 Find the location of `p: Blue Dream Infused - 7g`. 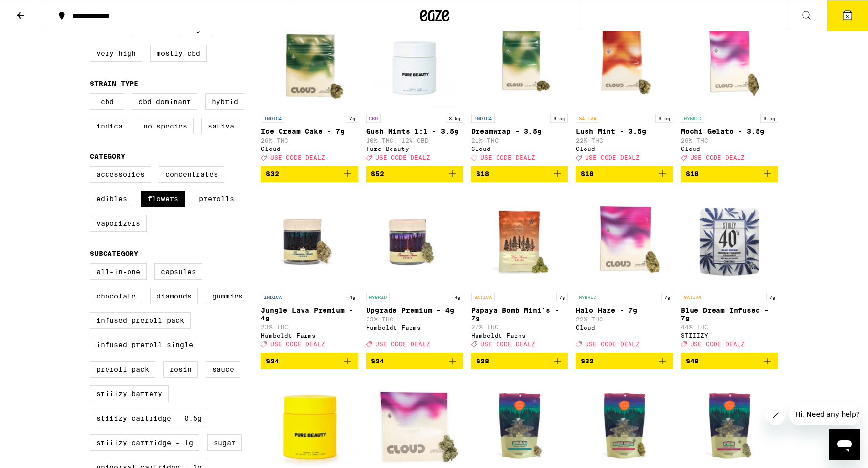

p: Blue Dream Infused - 7g is located at coordinates (729, 314).